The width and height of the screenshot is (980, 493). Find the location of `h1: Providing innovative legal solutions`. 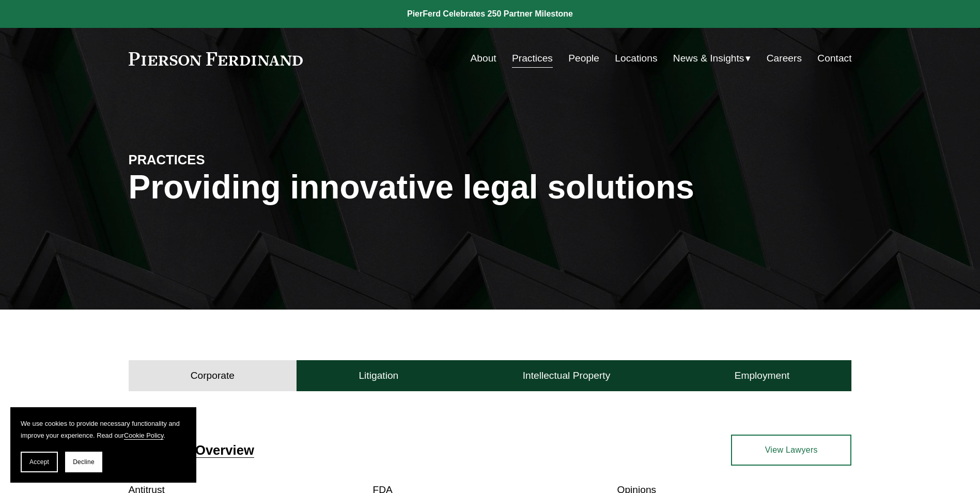

h1: Providing innovative legal solutions is located at coordinates (490, 187).